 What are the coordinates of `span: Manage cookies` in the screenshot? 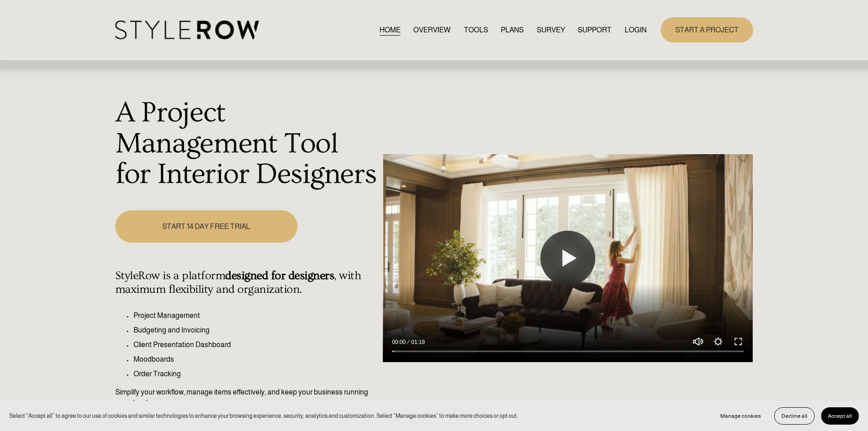 It's located at (740, 416).